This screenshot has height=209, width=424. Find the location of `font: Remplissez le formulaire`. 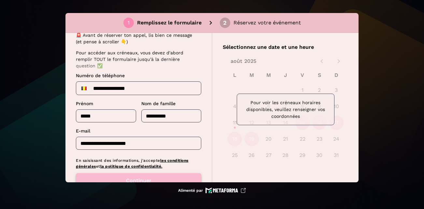

font: Remplissez le formulaire is located at coordinates (169, 22).